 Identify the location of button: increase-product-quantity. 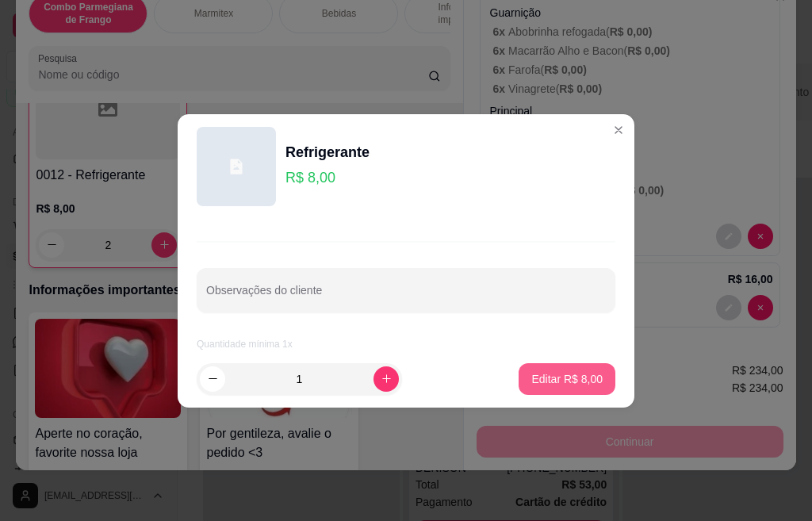
(387, 379).